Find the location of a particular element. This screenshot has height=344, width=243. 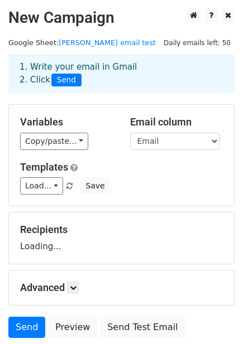

small: Google Sheet: is located at coordinates (82, 42).